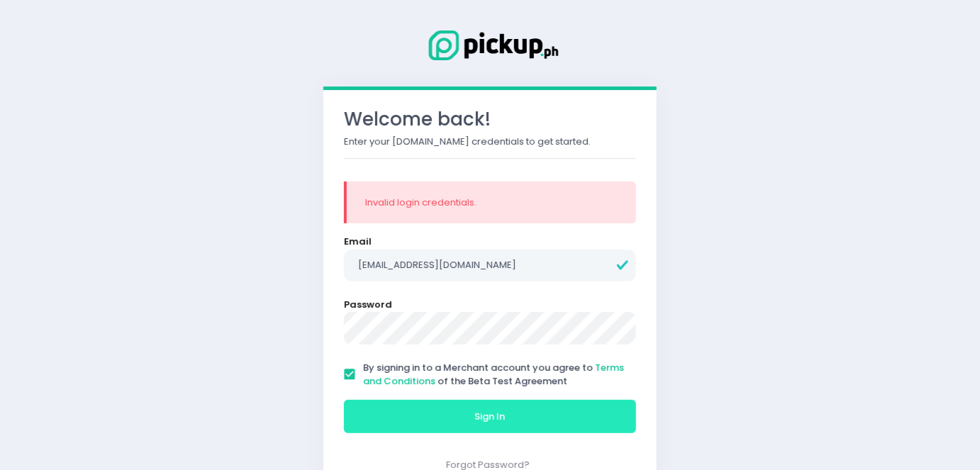  I want to click on img: Logo, so click(490, 45).